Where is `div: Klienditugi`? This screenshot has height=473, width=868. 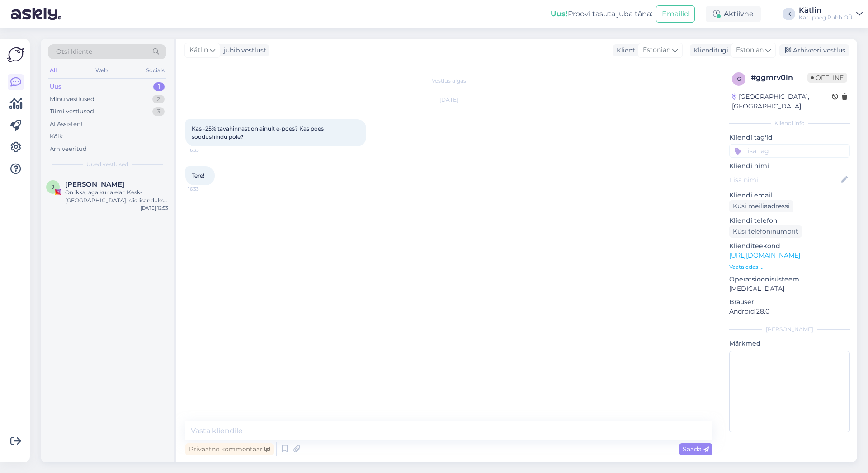 div: Klienditugi is located at coordinates (709, 50).